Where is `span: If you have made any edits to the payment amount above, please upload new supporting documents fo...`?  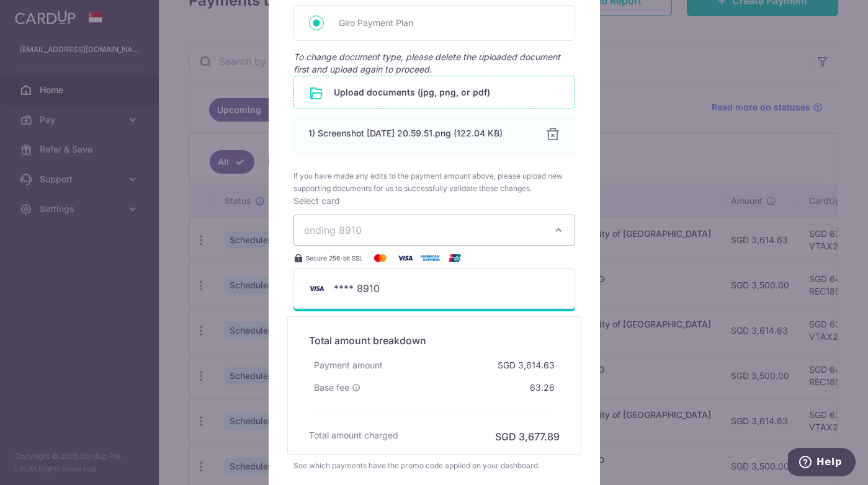 span: If you have made any edits to the payment amount above, please upload new supporting documents fo... is located at coordinates (434, 182).